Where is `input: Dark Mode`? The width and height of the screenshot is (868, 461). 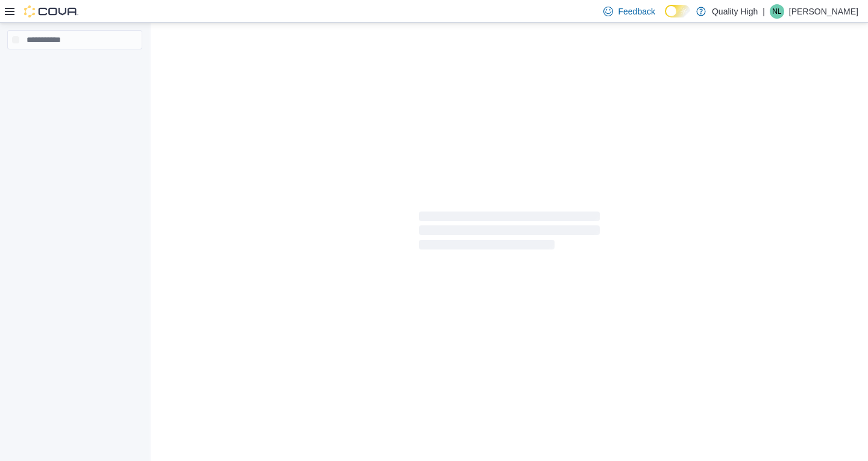
input: Dark Mode is located at coordinates (677, 11).